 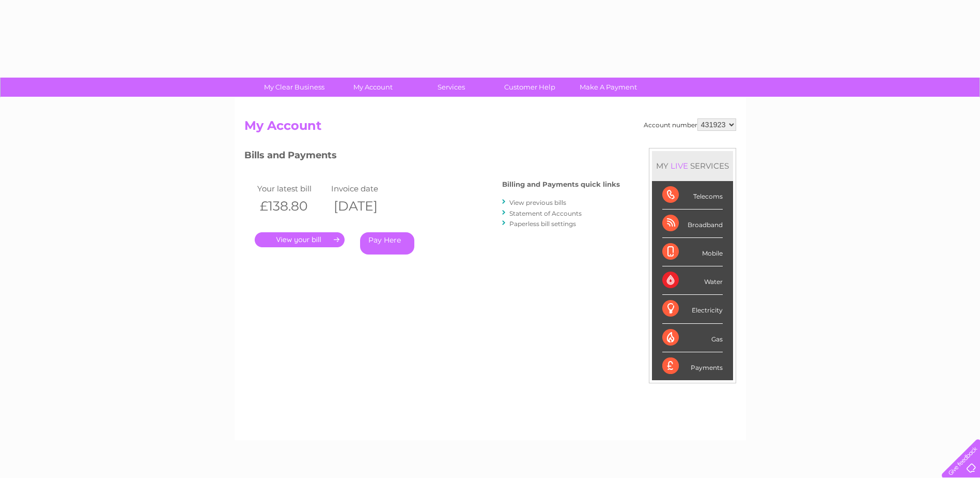 I want to click on a: Statement of Accounts, so click(x=546, y=213).